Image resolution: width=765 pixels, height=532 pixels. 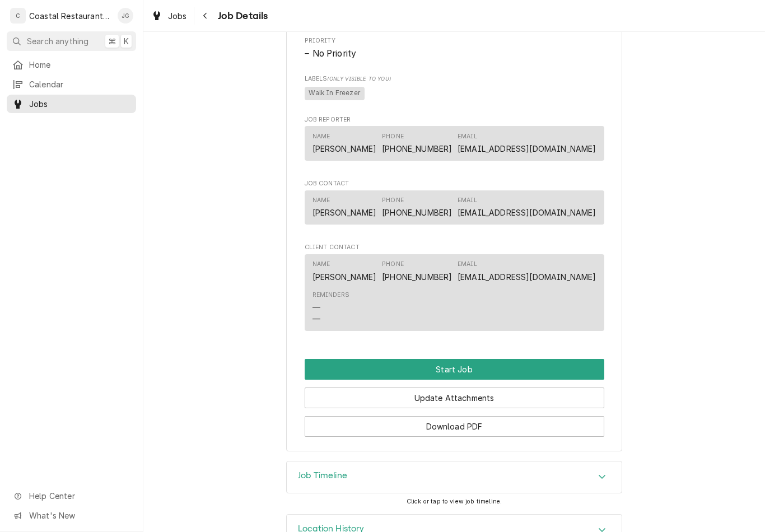 What do you see at coordinates (454, 146) in the screenshot?
I see `div: Job Reporter List` at bounding box center [454, 146].